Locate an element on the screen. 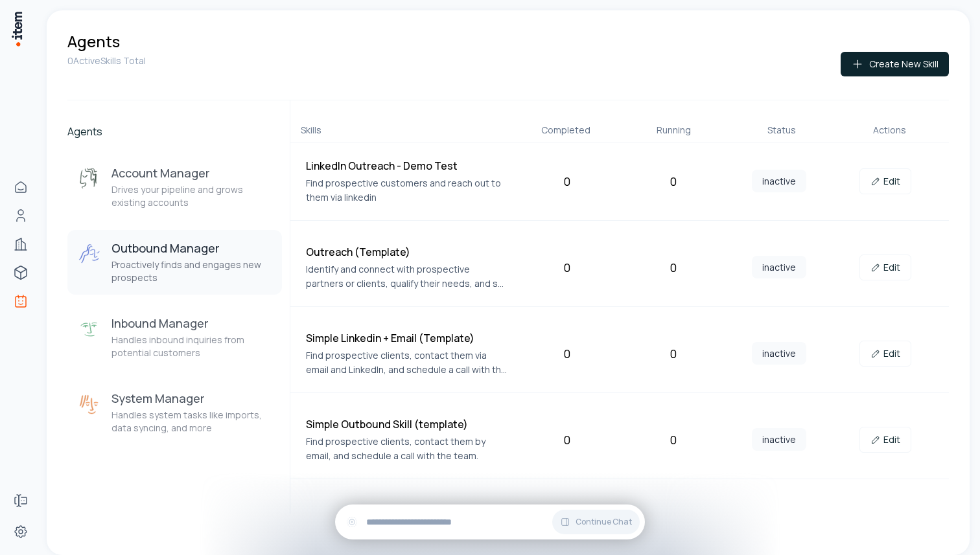 The image size is (980, 555). a: Companies is located at coordinates (21, 244).